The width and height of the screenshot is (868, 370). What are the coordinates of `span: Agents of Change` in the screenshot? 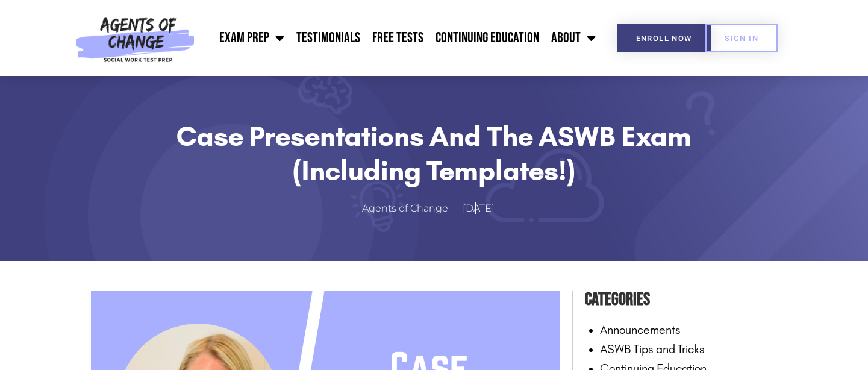 It's located at (405, 209).